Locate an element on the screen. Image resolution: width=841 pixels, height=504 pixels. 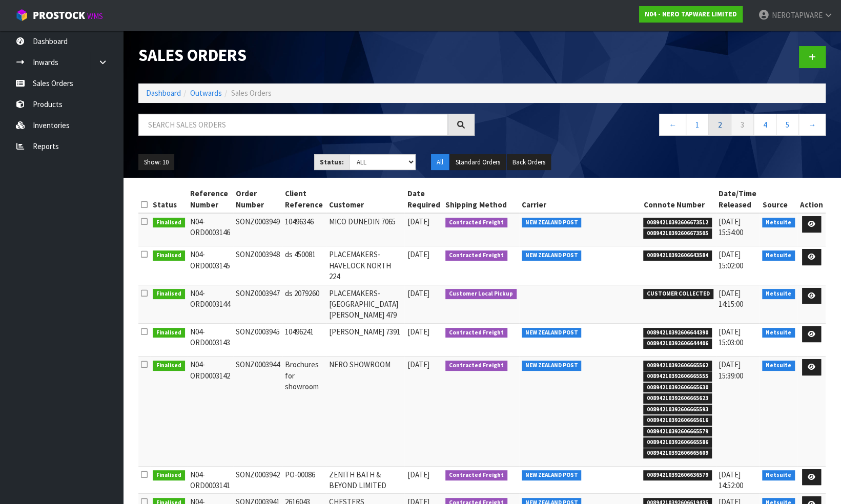
td: N04-ORD0003146 is located at coordinates (210, 229).